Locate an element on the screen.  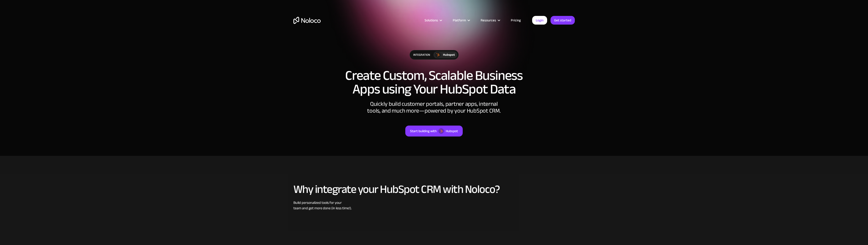
h2: Why integrate your HubSpot CRM with Noloco? is located at coordinates (434, 189).